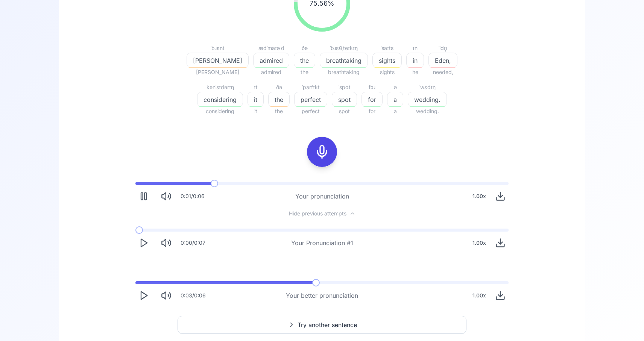  Describe the element at coordinates (372, 87) in the screenshot. I see `div: fɔɹ` at that location.